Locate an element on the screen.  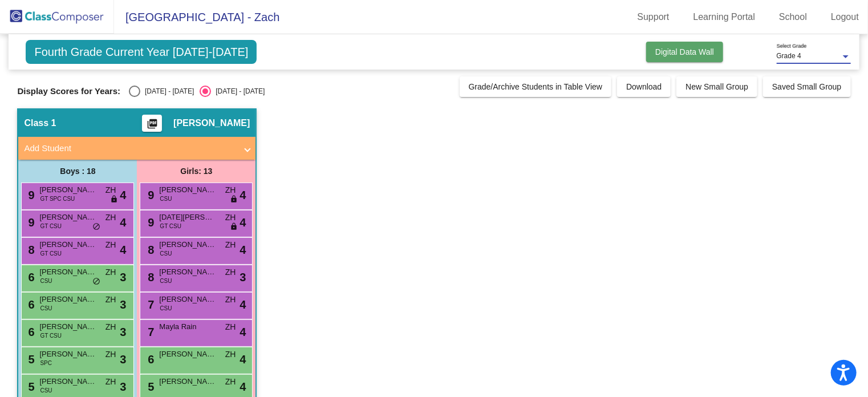
span: Grade 4 is located at coordinates (789, 56).